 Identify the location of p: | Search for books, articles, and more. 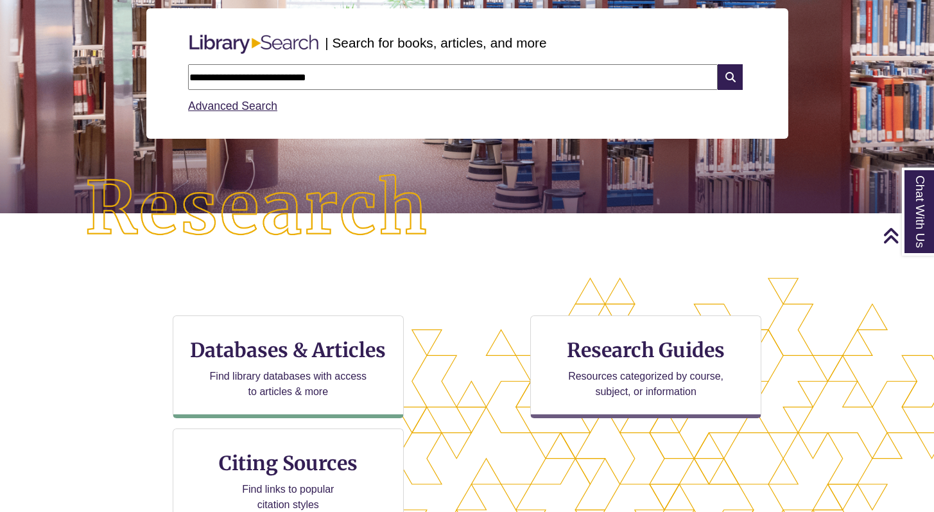
(435, 42).